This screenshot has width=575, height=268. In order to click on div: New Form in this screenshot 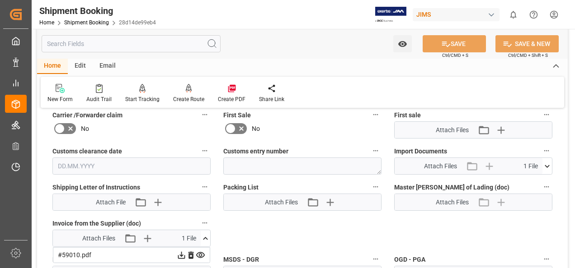, I will do `click(60, 99)`.